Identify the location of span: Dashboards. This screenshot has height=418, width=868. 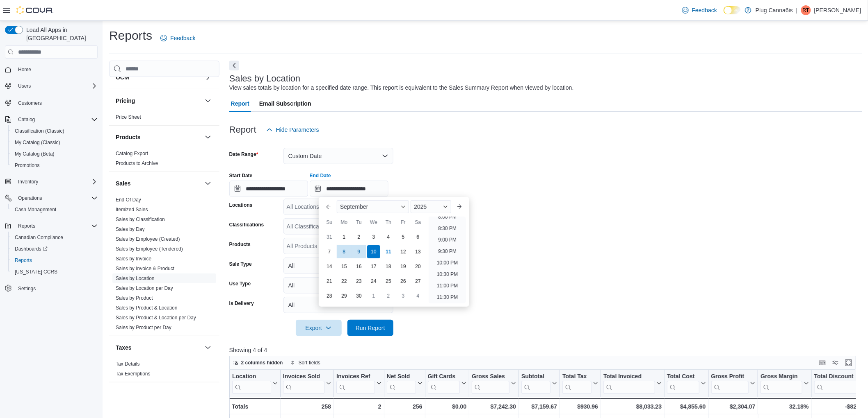
(54, 249).